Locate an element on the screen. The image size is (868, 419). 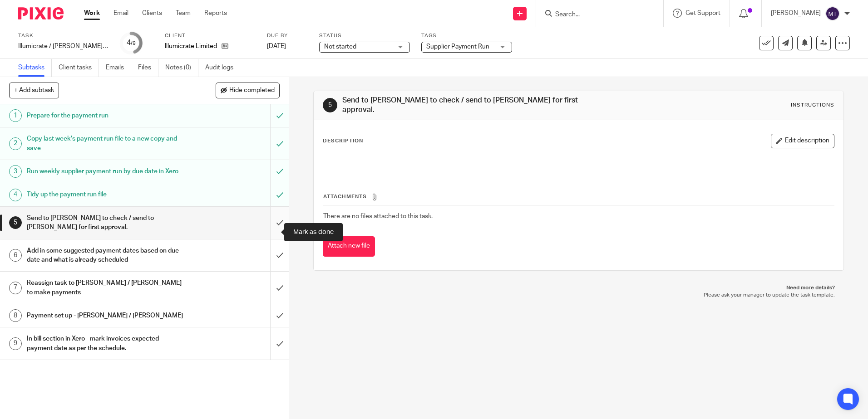
p: Illumicrate Limited is located at coordinates (191, 46).